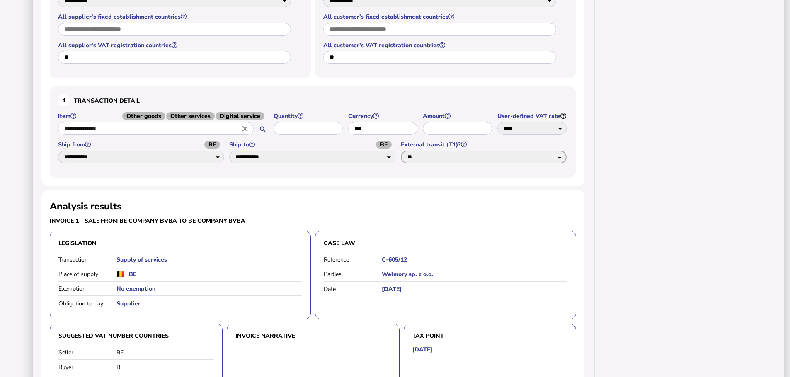  Describe the element at coordinates (121, 274) in the screenshot. I see `img: be.png` at that location.